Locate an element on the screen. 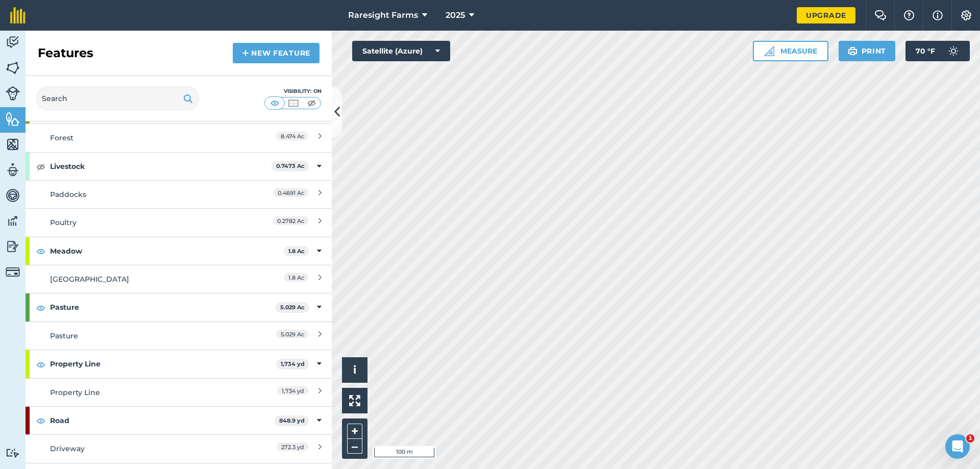  a: Poultry0.2782 Ac is located at coordinates (178, 222).